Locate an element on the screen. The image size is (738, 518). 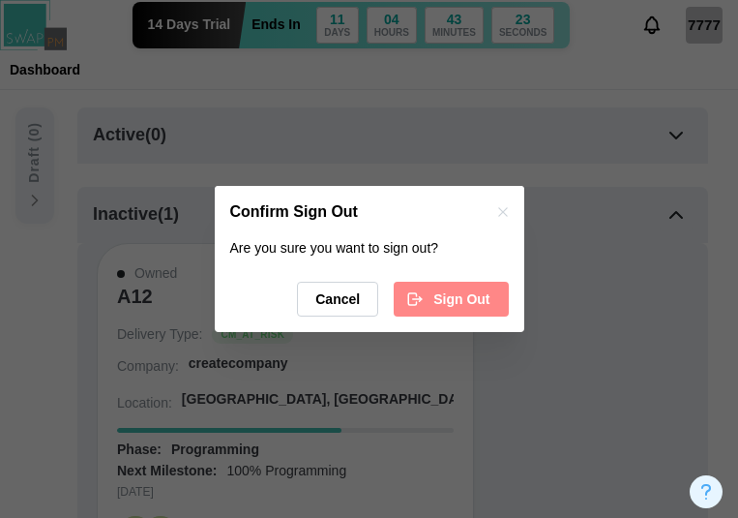
button: Cancel is located at coordinates (338, 299).